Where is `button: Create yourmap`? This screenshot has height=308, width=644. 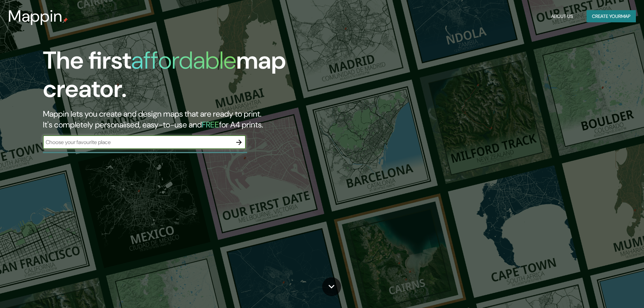
button: Create yourmap is located at coordinates (612, 16).